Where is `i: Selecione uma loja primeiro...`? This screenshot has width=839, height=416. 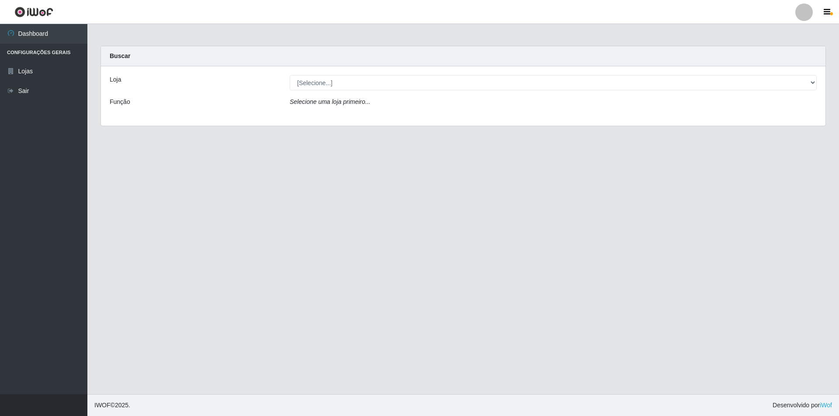 i: Selecione uma loja primeiro... is located at coordinates (330, 102).